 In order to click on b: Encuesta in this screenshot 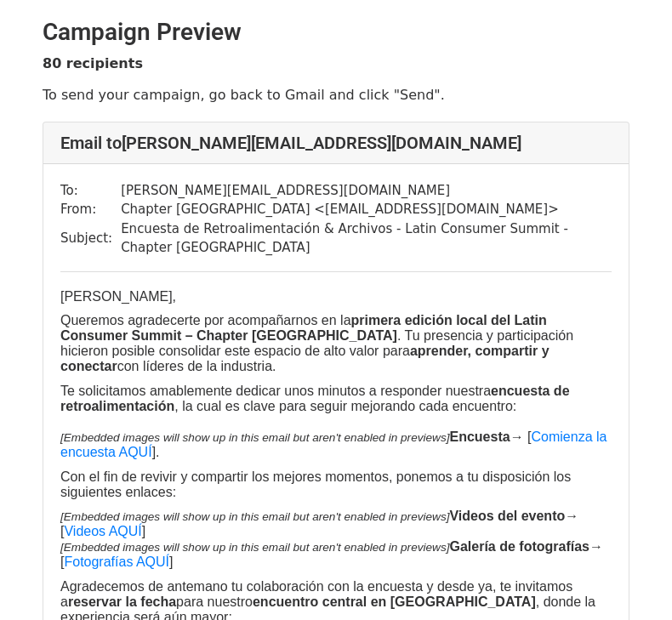, I will do `click(479, 436)`.